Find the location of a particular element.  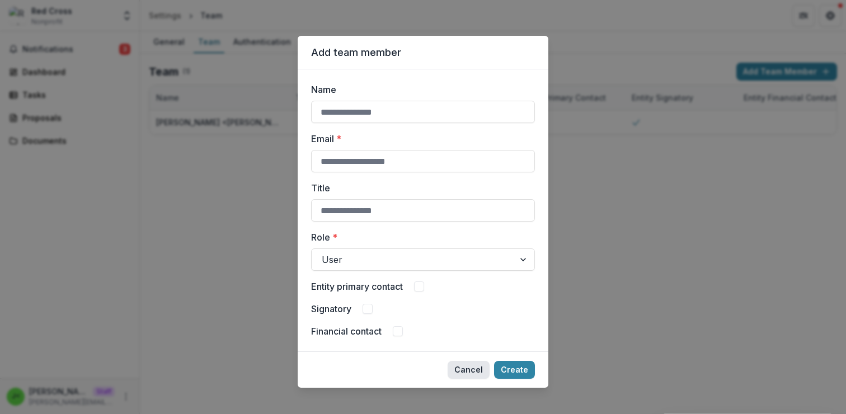

label: Role is located at coordinates (420, 237).